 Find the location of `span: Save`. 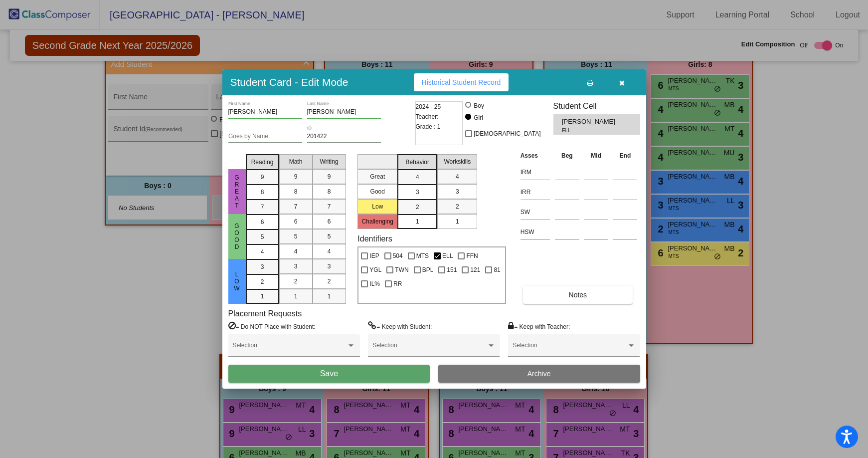

span: Save is located at coordinates (329, 373).